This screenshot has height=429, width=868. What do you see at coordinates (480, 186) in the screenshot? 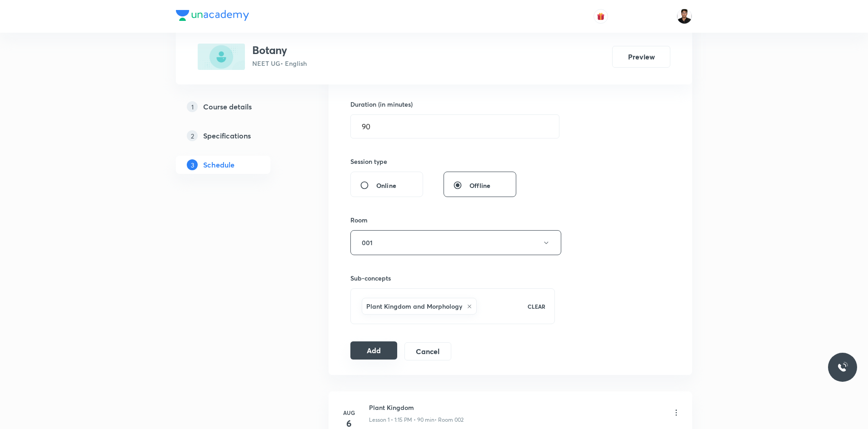
I see `span: Offline` at bounding box center [480, 186].